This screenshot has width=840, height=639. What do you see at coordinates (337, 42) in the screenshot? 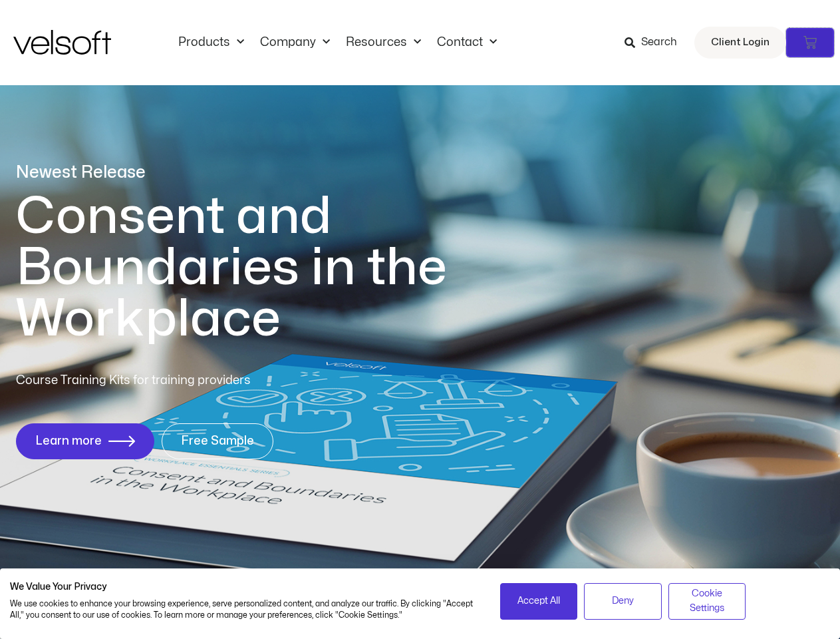
I see `nav: Menu` at bounding box center [337, 42].